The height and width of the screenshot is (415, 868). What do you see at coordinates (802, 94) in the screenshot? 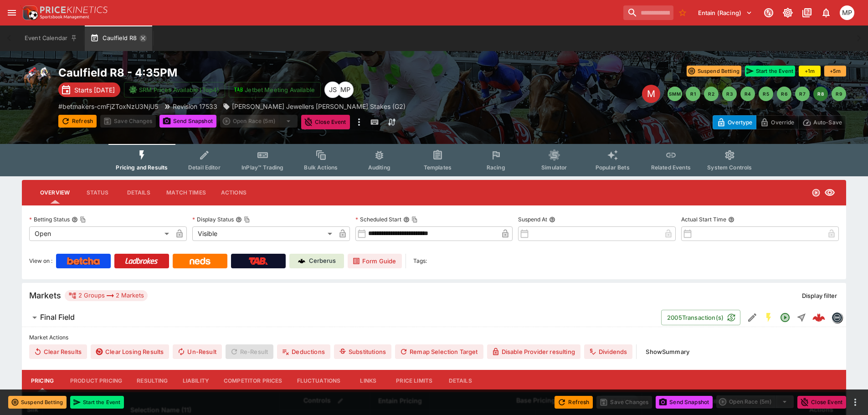
I see `button: R7` at bounding box center [802, 94].